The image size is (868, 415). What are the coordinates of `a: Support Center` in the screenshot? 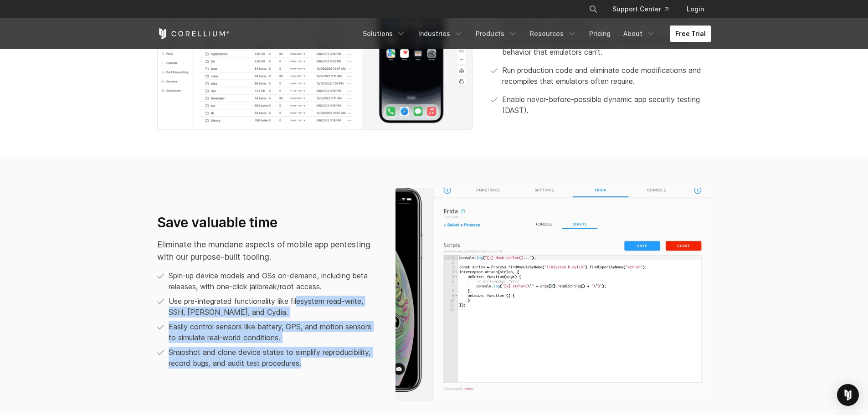 It's located at (640, 9).